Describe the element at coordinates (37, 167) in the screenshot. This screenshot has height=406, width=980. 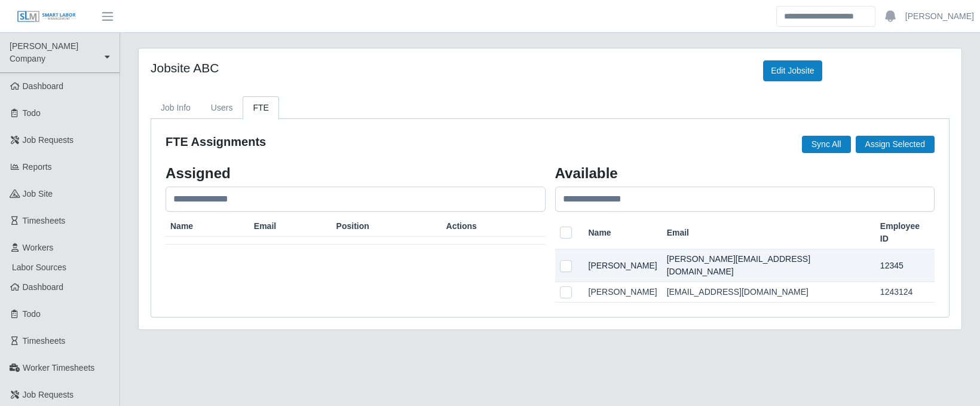
I see `span: Reports` at that location.